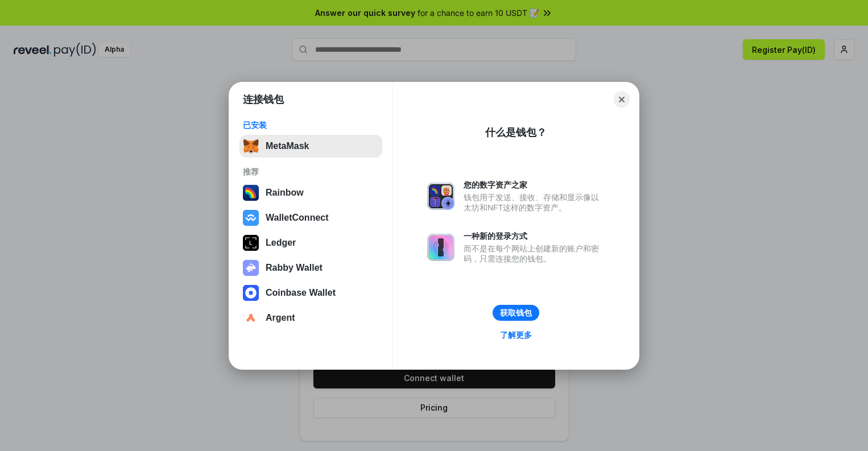  Describe the element at coordinates (281, 318) in the screenshot. I see `div: Argent` at that location.